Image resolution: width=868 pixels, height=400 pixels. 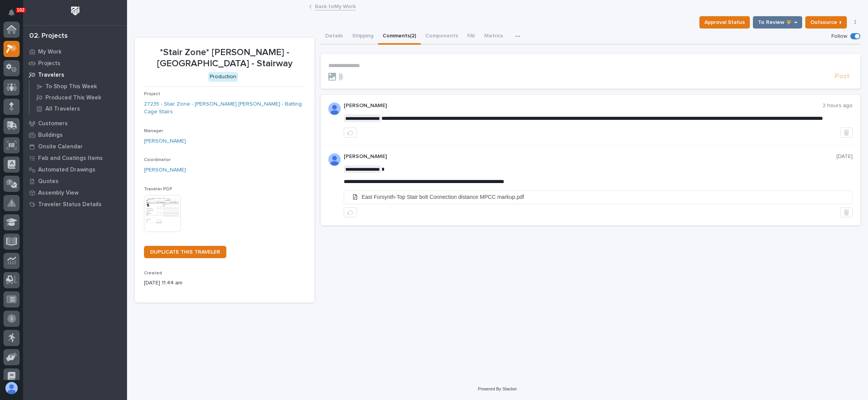 What do you see at coordinates (75, 169) in the screenshot?
I see `a: Automated Drawings` at bounding box center [75, 169].